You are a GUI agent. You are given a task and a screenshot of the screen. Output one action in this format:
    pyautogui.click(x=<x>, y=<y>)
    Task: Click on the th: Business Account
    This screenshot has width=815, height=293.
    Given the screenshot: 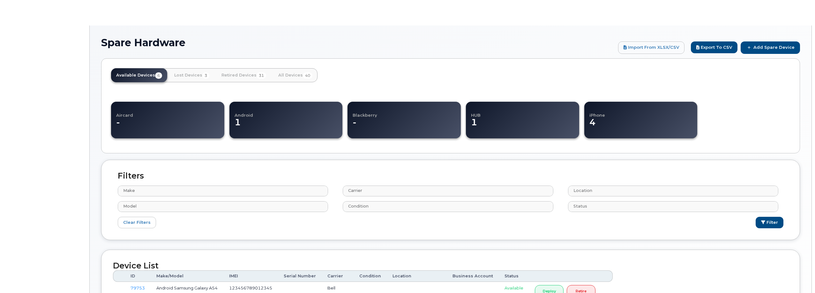 What is the action you would take?
    pyautogui.click(x=473, y=276)
    